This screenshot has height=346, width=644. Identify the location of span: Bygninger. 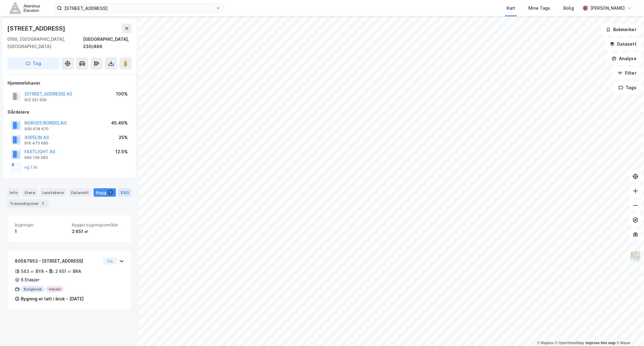
(40, 225).